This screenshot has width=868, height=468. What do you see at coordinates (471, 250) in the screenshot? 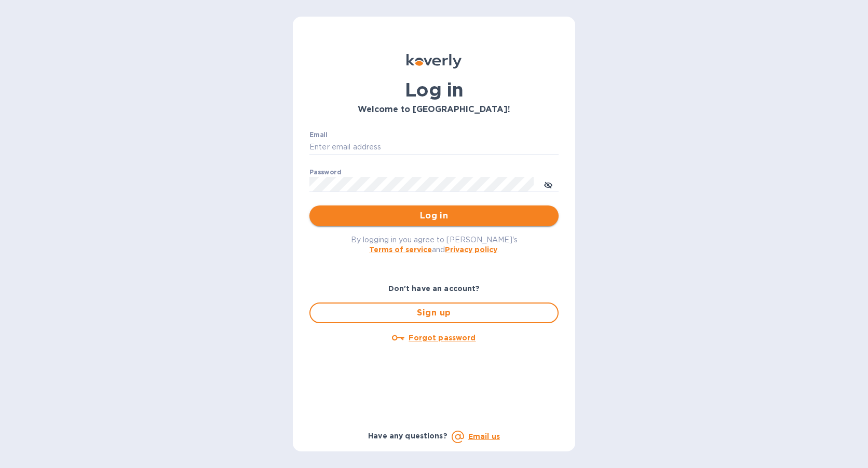
I see `a: Privacy policy` at bounding box center [471, 250].